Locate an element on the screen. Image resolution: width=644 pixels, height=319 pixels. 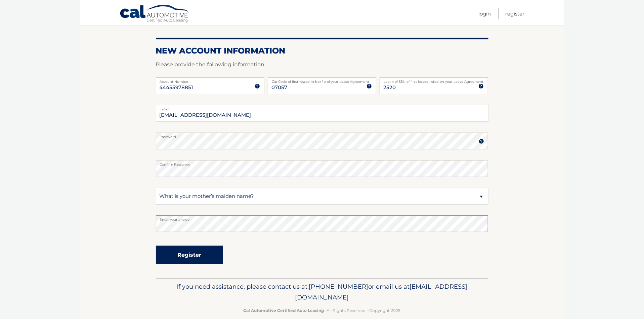
p: If you need assistance, please contact us at: or email us at is located at coordinates (322, 291).